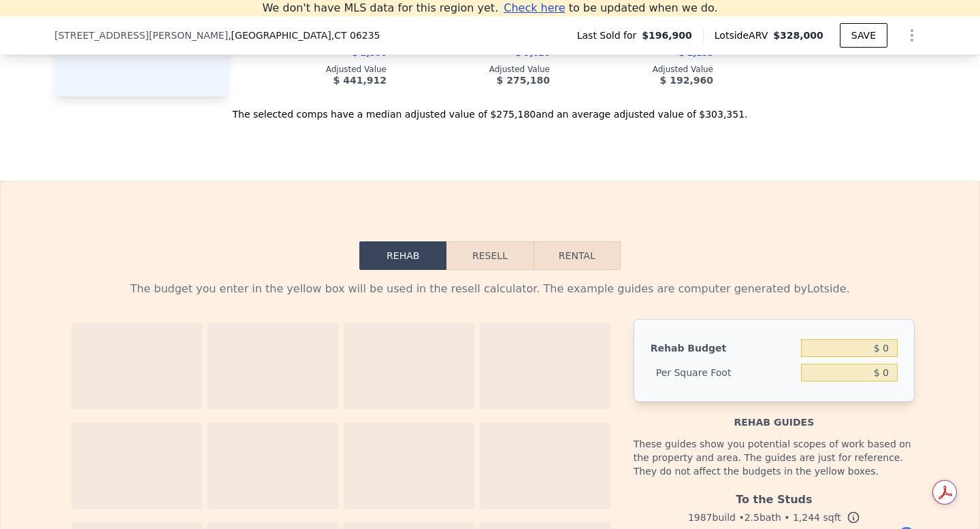 This screenshot has width=980, height=529. What do you see at coordinates (723, 373) in the screenshot?
I see `div: Per Square Foot` at bounding box center [723, 373].